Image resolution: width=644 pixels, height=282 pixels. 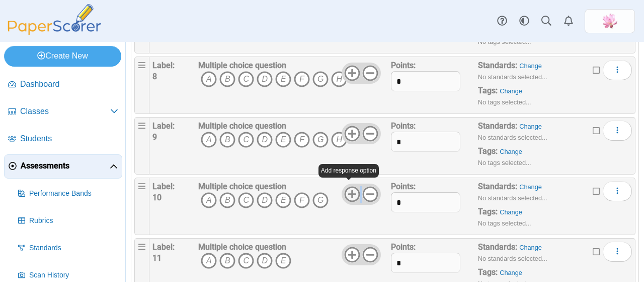 What do you see at coordinates (68, 194) in the screenshot?
I see `a: Performance Bands` at bounding box center [68, 194].